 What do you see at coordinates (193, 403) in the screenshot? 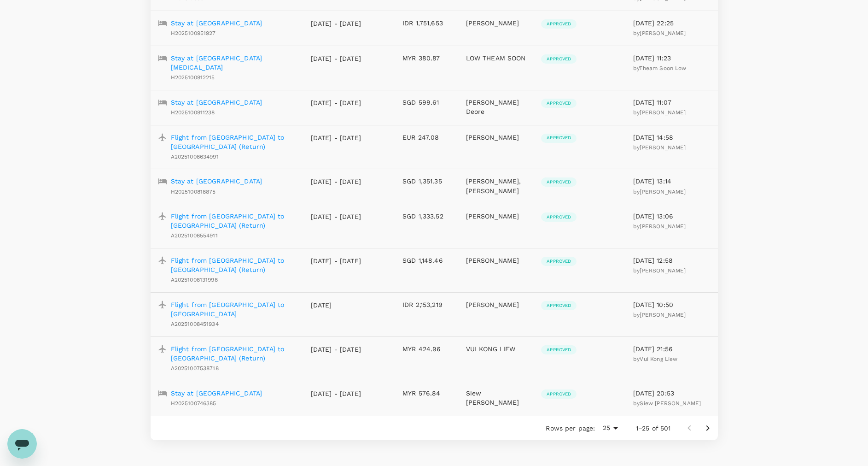
I see `span: H2025100746385` at bounding box center [193, 403].